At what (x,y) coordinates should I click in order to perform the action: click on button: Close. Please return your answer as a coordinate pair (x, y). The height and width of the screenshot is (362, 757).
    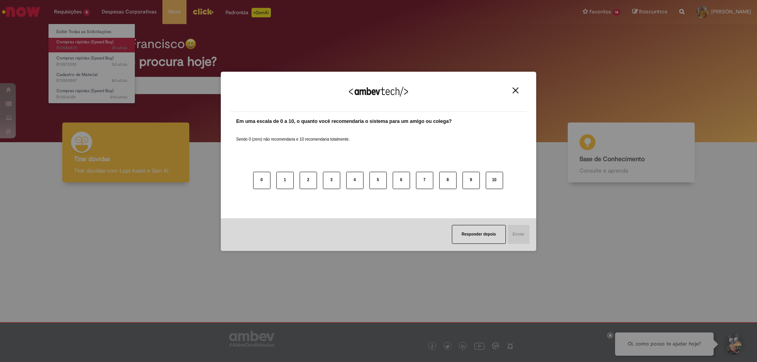
    Looking at the image, I should click on (515, 90).